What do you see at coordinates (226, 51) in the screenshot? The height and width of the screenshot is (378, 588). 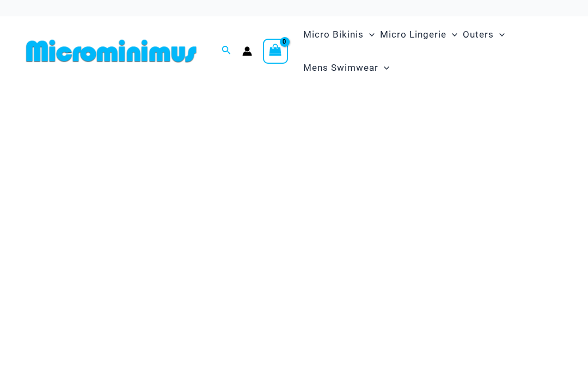 I see `a: Search icon link` at bounding box center [226, 51].